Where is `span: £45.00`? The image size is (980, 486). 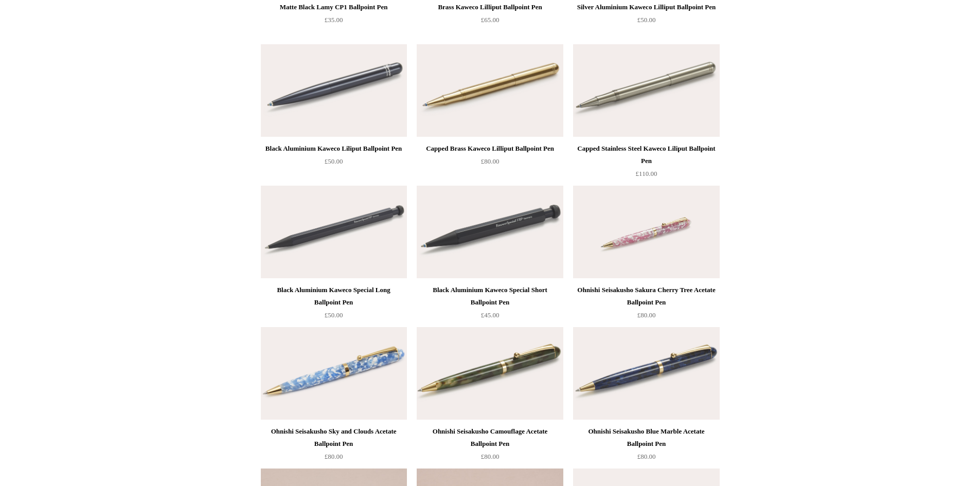
span: £45.00 is located at coordinates (490, 315).